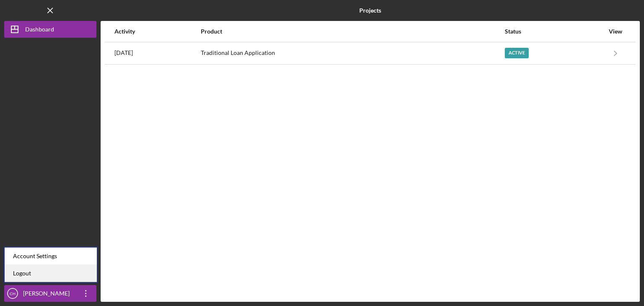  What do you see at coordinates (13, 293) in the screenshot?
I see `text: CH` at bounding box center [13, 293].